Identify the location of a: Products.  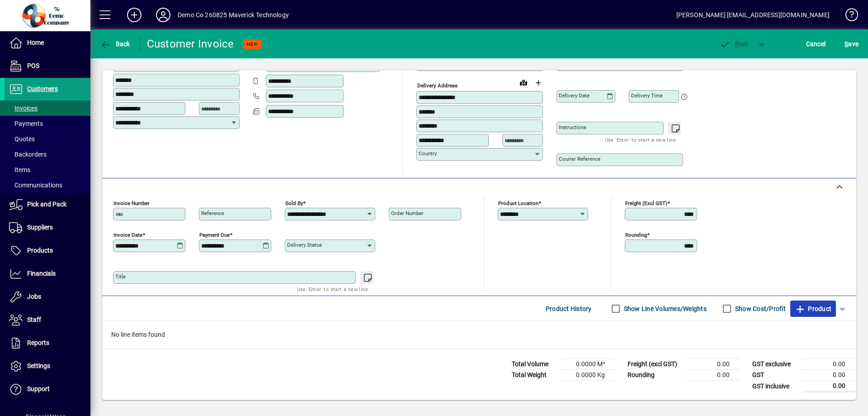
(47, 250).